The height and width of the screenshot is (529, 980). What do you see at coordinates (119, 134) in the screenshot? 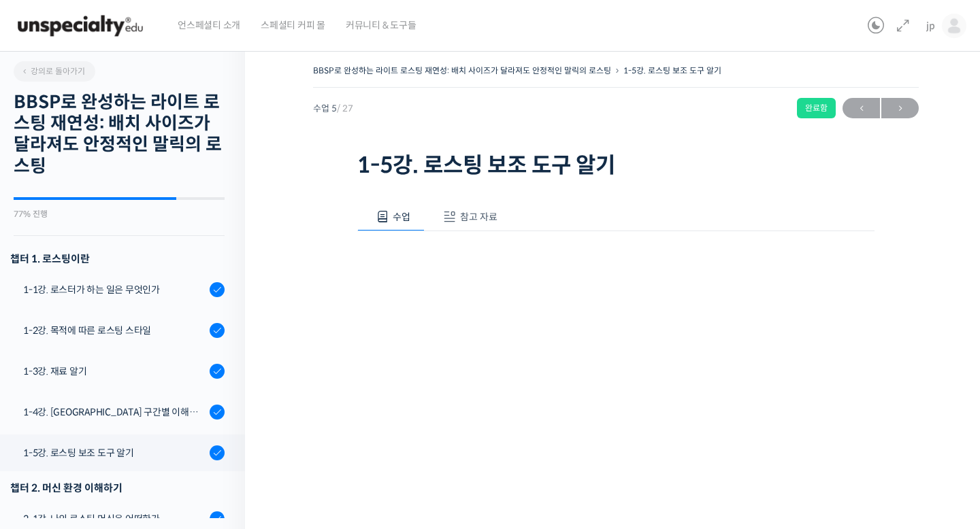
I see `h2: BBSP로 완성하는 라이트 로스팅 재연성: 배치 사이즈가 달라져도 안정적인 말릭의 로스팅` at bounding box center [119, 134].